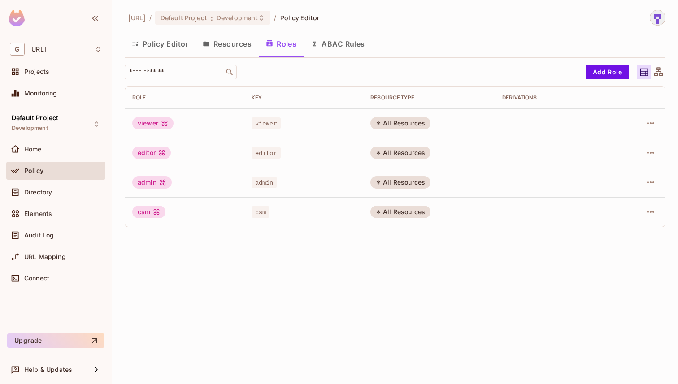  What do you see at coordinates (185, 98) in the screenshot?
I see `div: Role` at bounding box center [185, 98].